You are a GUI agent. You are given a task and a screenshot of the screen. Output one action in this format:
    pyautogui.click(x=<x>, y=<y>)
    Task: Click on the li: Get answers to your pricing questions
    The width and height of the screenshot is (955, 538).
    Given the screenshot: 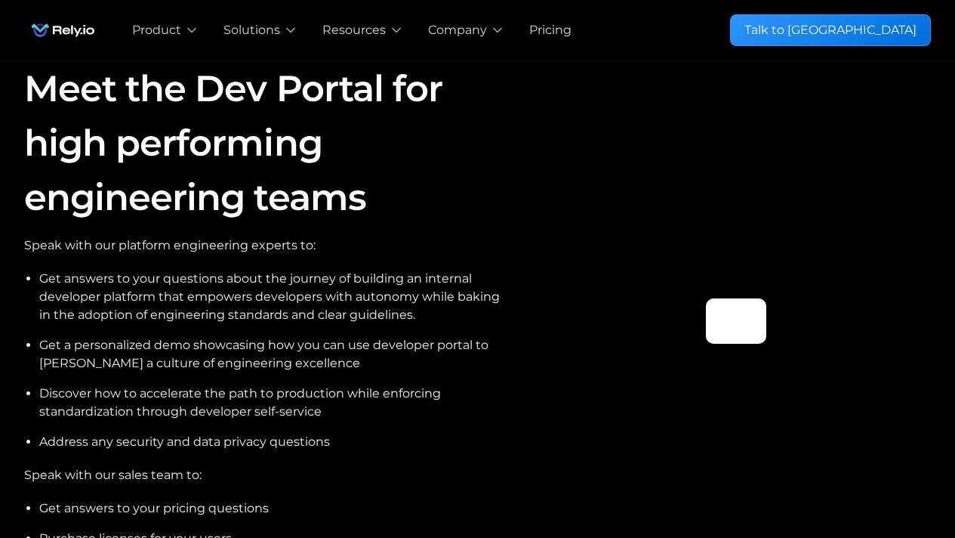 What is the action you would take?
    pyautogui.click(x=275, y=508)
    